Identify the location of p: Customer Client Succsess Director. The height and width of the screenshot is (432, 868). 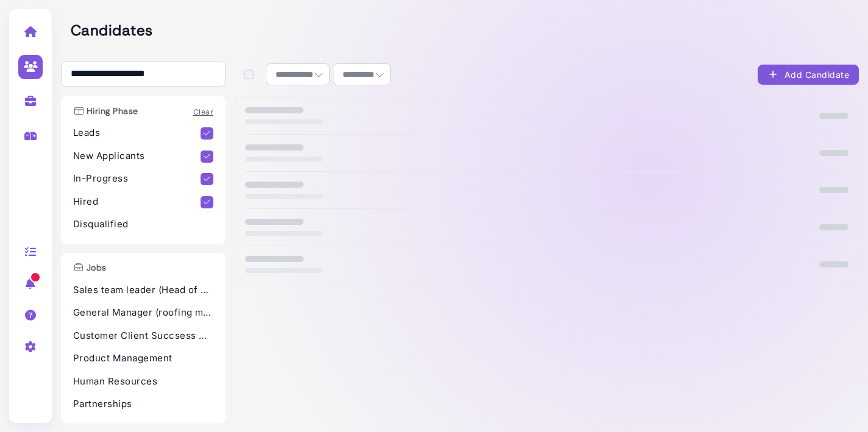
(143, 335).